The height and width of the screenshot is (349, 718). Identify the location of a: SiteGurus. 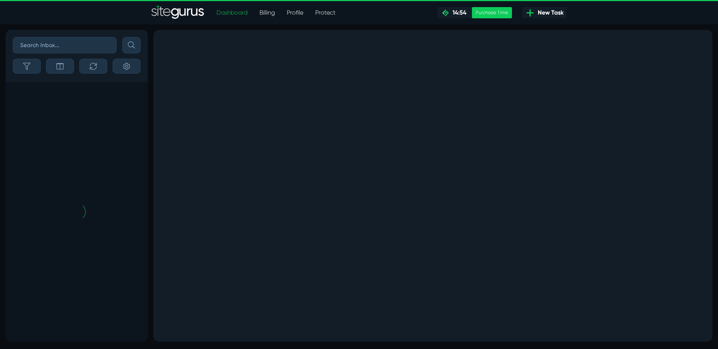
(178, 13).